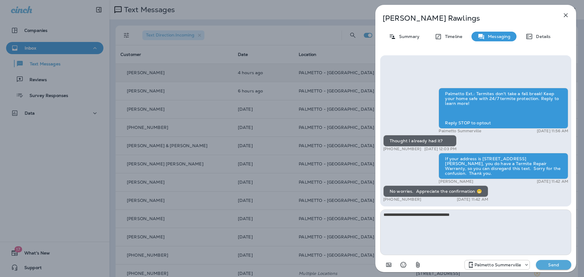 Image resolution: width=584 pixels, height=277 pixels. I want to click on button: Add in a premade template, so click(389, 265).